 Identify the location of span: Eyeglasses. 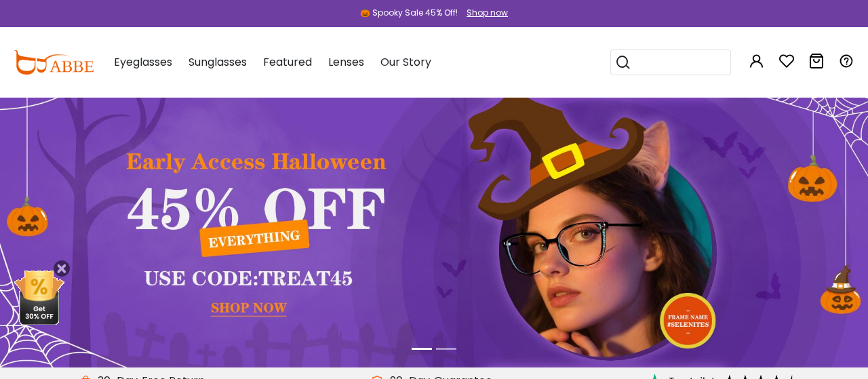
(143, 62).